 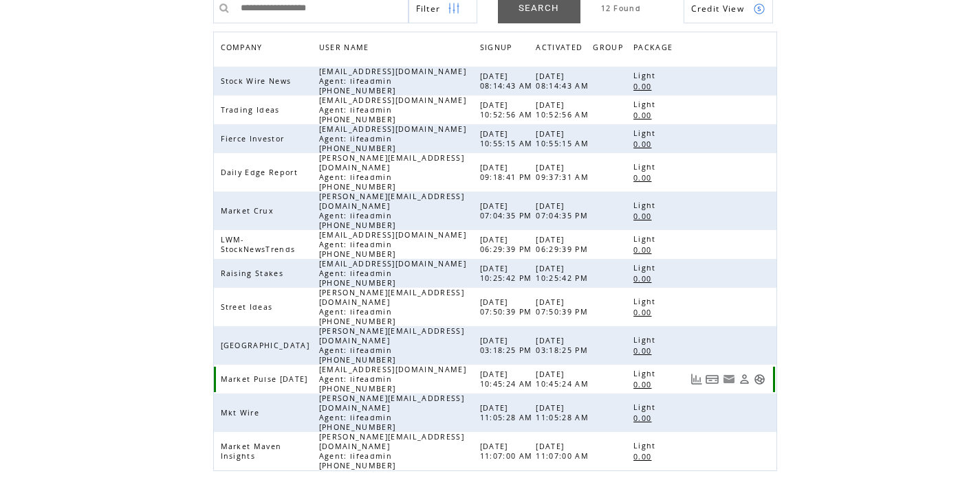 What do you see at coordinates (243, 47) in the screenshot?
I see `a: COMPANY` at bounding box center [243, 47].